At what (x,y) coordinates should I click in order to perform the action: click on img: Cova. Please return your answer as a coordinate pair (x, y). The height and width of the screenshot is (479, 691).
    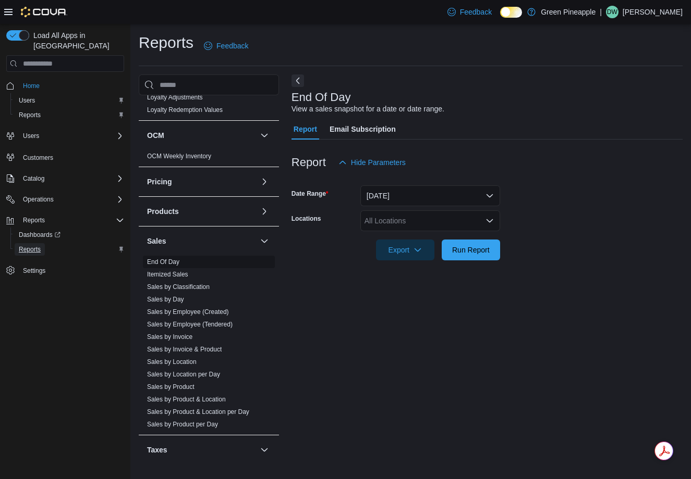
    Looking at the image, I should click on (44, 12).